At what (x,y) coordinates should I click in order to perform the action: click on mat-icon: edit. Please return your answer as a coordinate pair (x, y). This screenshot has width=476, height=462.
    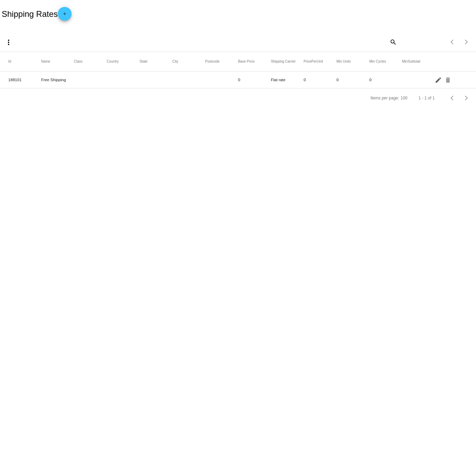
    Looking at the image, I should click on (439, 79).